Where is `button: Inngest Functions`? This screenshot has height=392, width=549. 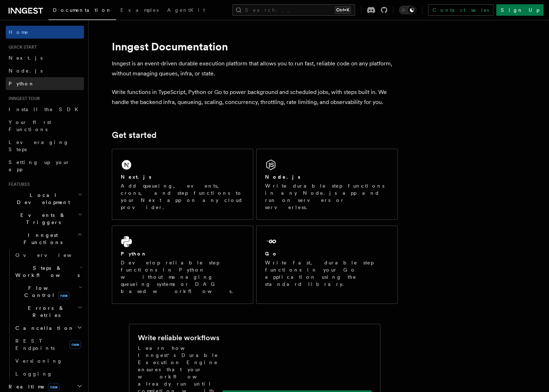 button: Inngest Functions is located at coordinates (45, 239).